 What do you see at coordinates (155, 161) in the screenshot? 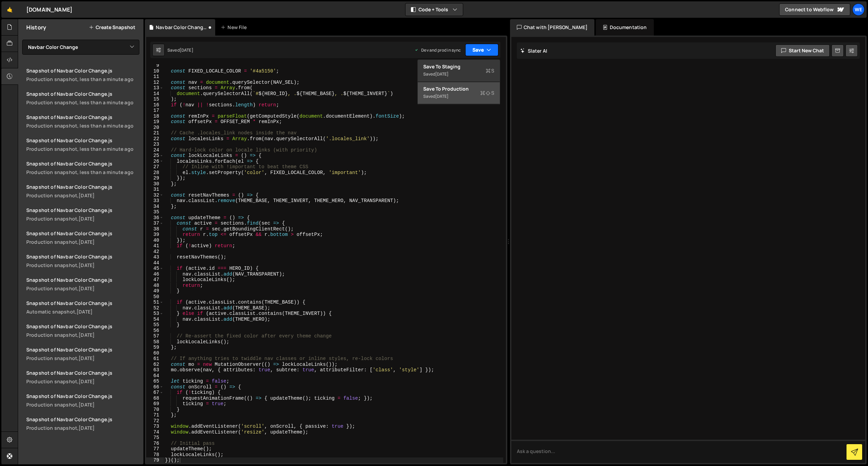
I see `div: 26` at bounding box center [155, 161].